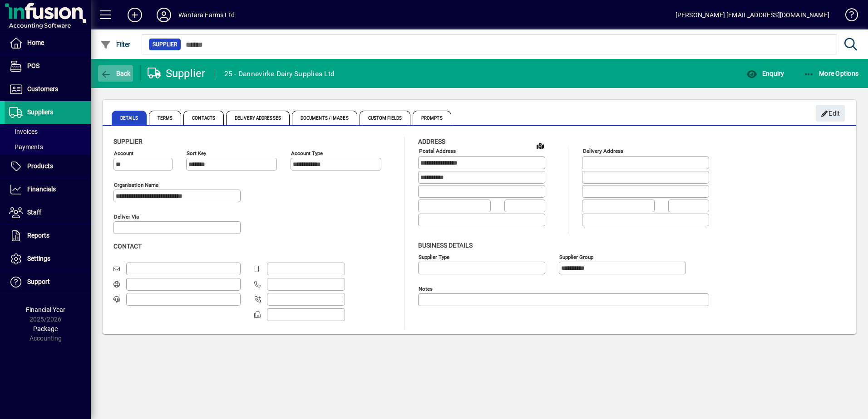 This screenshot has width=868, height=419. I want to click on a: Home, so click(48, 43).